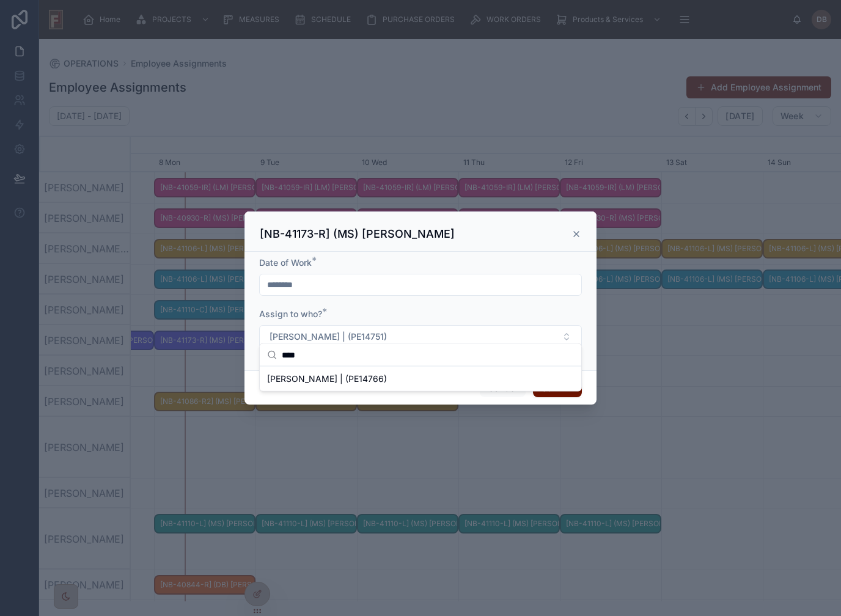  Describe the element at coordinates (285, 262) in the screenshot. I see `span: Date of Work` at that location.